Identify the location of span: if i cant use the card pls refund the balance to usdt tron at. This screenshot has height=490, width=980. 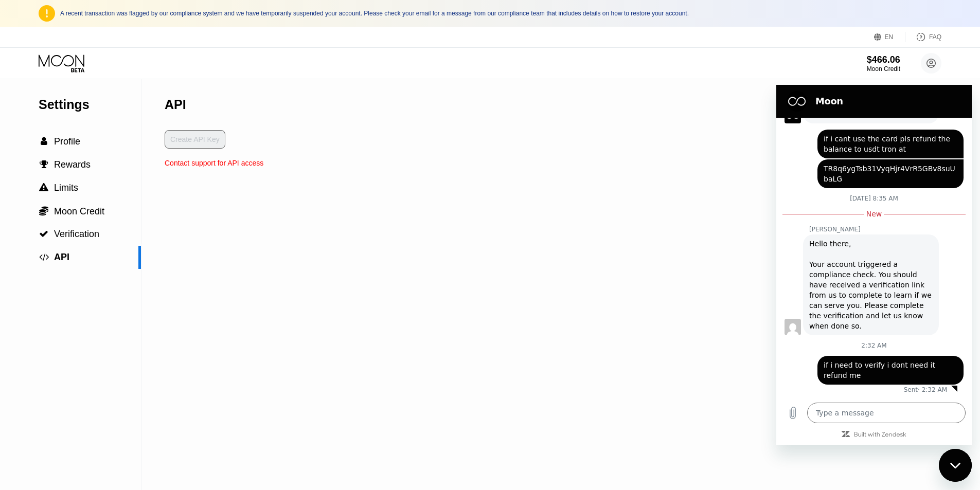
(112, 59).